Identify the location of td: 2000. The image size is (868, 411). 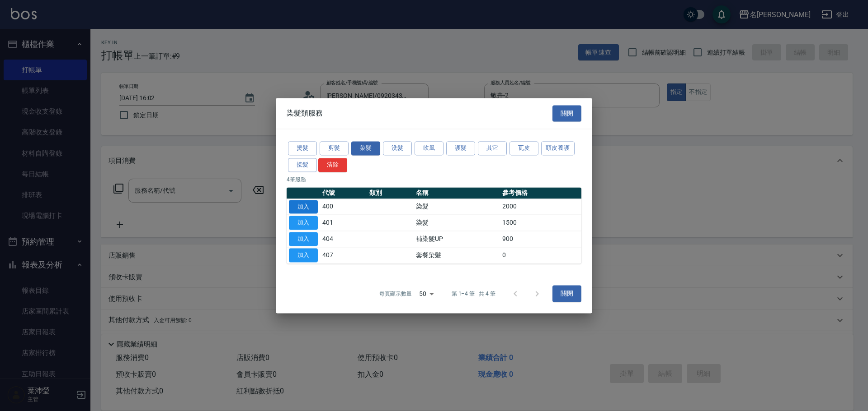
(540, 207).